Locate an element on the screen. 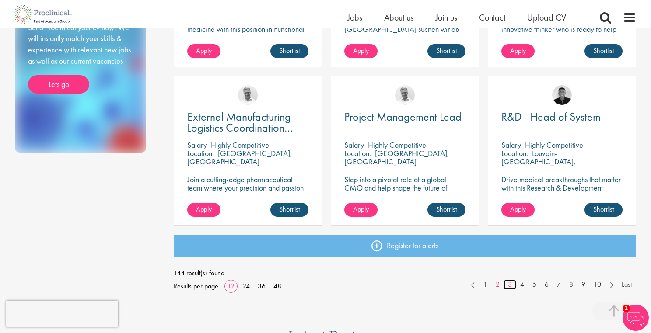 The width and height of the screenshot is (651, 333). span: Join us is located at coordinates (446, 17).